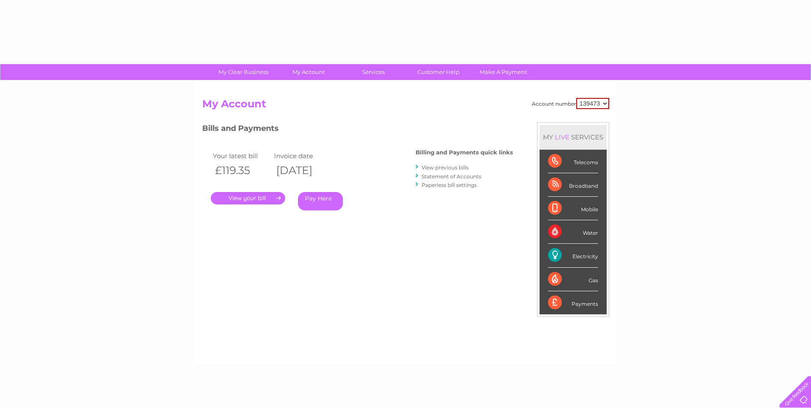 Image resolution: width=811 pixels, height=408 pixels. Describe the element at coordinates (303, 156) in the screenshot. I see `td: Invoice date` at that location.